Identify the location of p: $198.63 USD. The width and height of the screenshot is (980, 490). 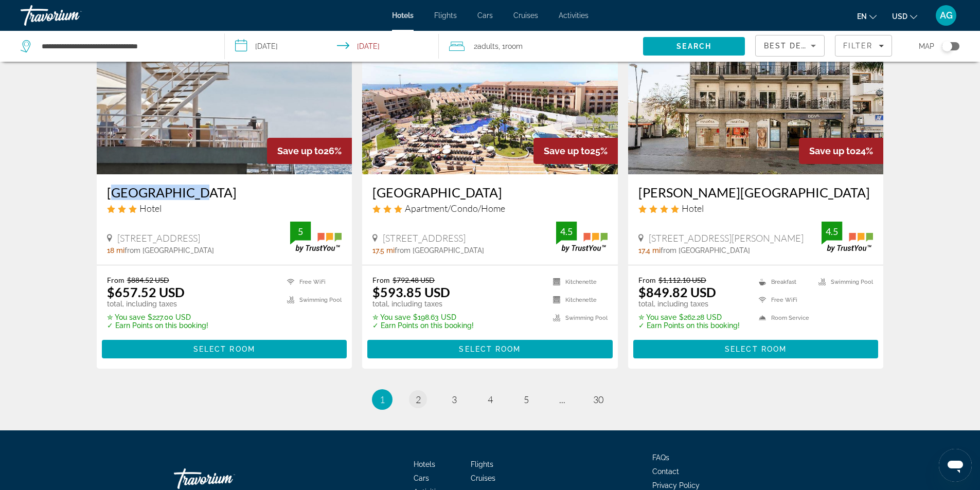
(422, 317).